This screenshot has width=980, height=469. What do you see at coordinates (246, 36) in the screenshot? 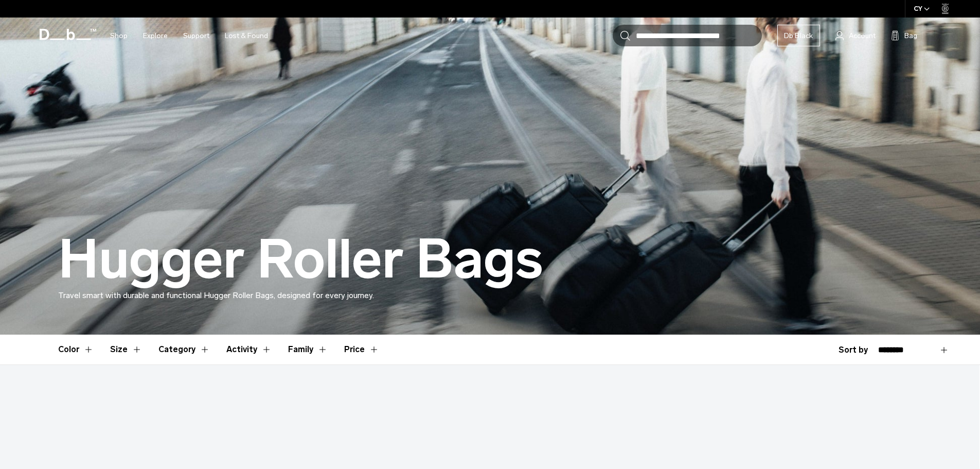
I see `a: Lost & Found` at bounding box center [246, 36].